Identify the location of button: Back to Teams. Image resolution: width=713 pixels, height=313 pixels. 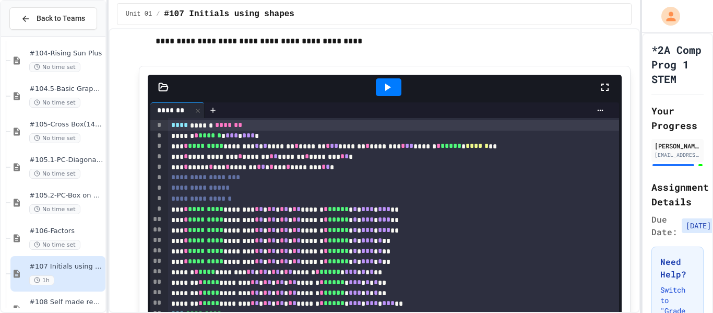
(53, 18).